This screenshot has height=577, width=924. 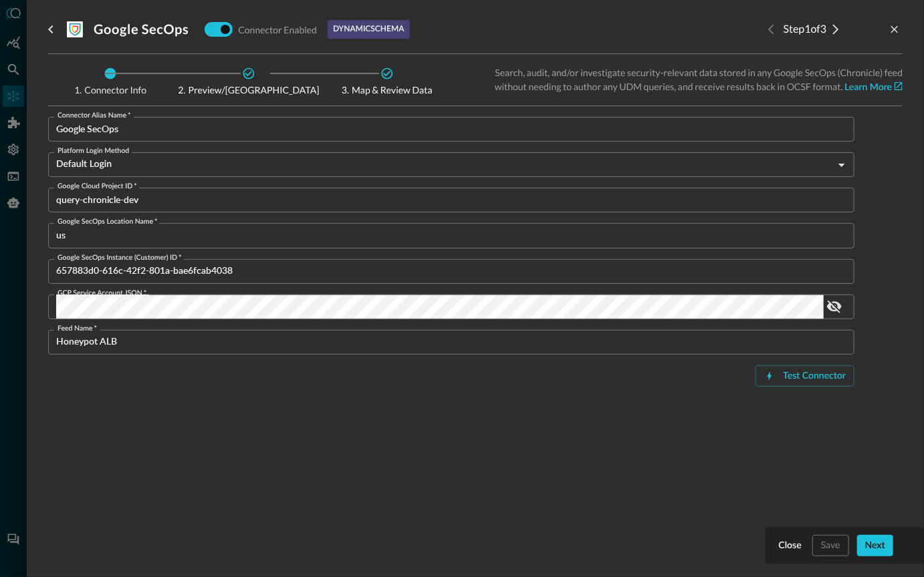 What do you see at coordinates (108, 223) in the screenshot?
I see `label: Google SecOps Location Name` at bounding box center [108, 223].